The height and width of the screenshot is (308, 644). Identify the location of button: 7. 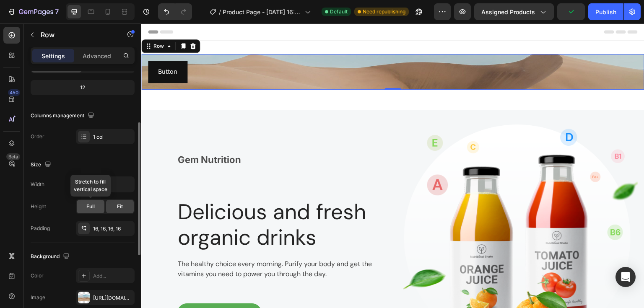
(33, 12).